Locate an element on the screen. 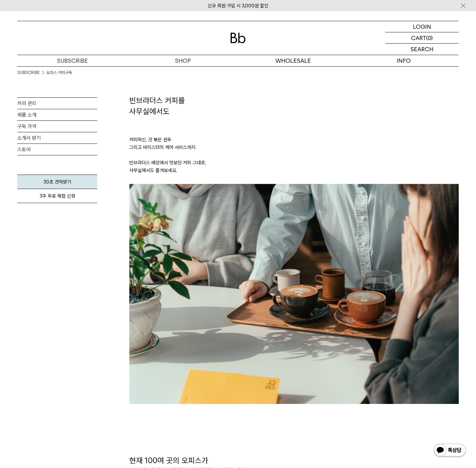 The height and width of the screenshot is (468, 476). p: INFO is located at coordinates (404, 60).